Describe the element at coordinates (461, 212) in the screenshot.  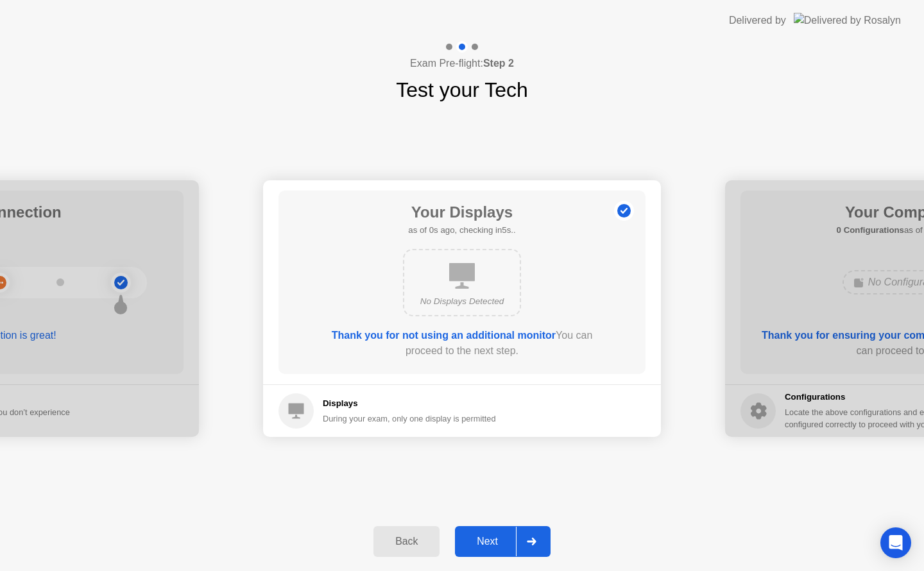
I see `h1: Your Displays` at that location.